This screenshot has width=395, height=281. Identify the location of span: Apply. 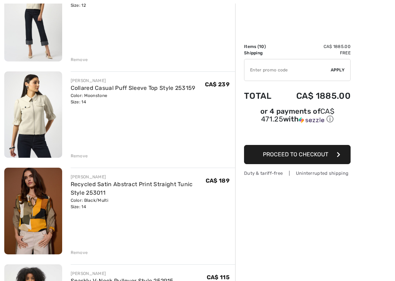
(338, 70).